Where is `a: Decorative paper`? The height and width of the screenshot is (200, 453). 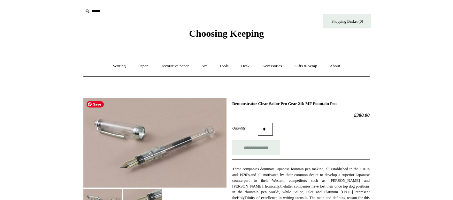 a: Decorative paper is located at coordinates (174, 66).